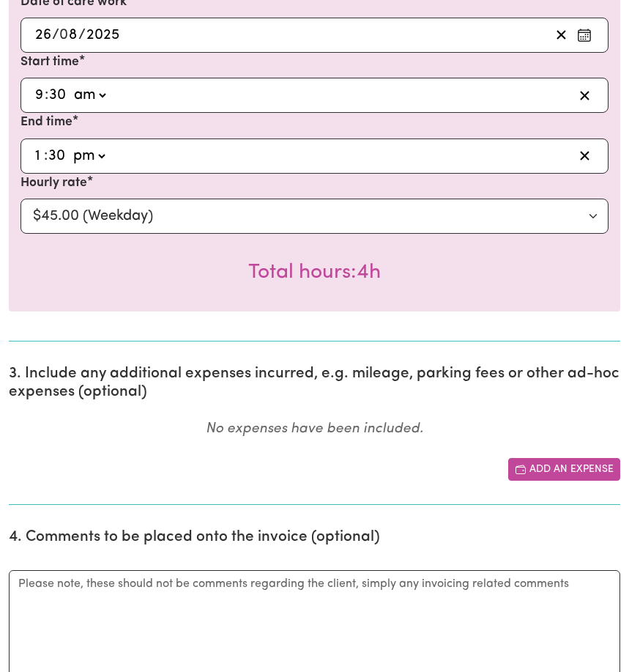  Describe the element at coordinates (314, 537) in the screenshot. I see `h2: 4. Comments to be placed onto the invoice (optional)` at that location.